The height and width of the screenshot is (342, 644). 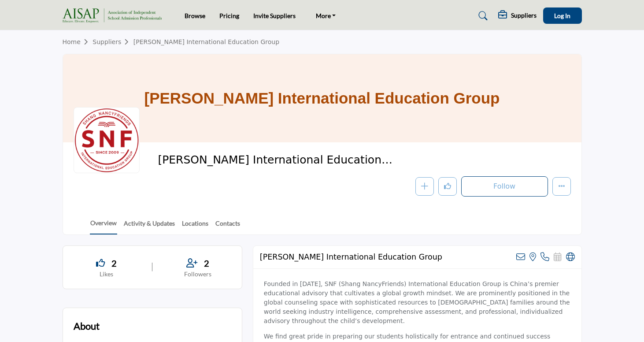 I want to click on button: More details, so click(x=562, y=187).